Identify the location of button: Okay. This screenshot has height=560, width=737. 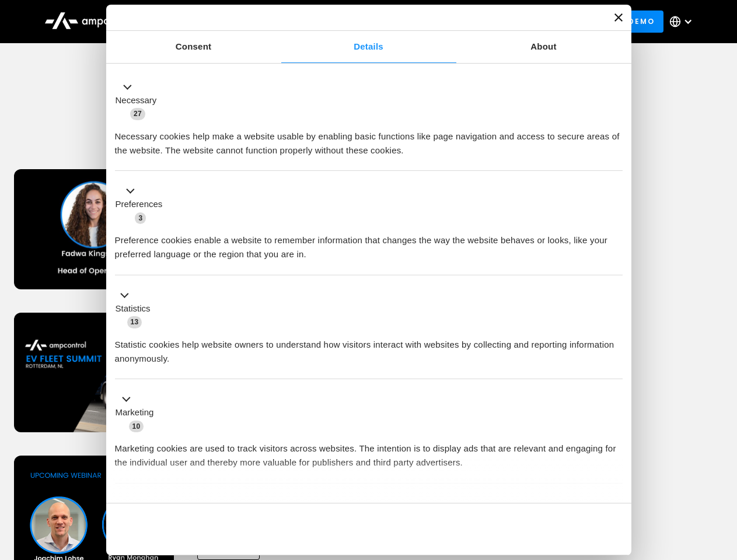
(538, 529).